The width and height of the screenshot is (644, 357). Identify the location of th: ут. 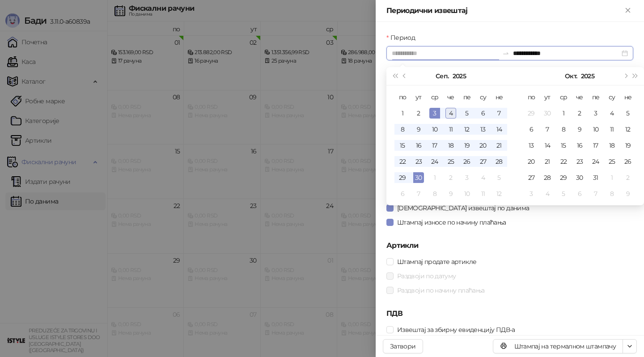
(548, 97).